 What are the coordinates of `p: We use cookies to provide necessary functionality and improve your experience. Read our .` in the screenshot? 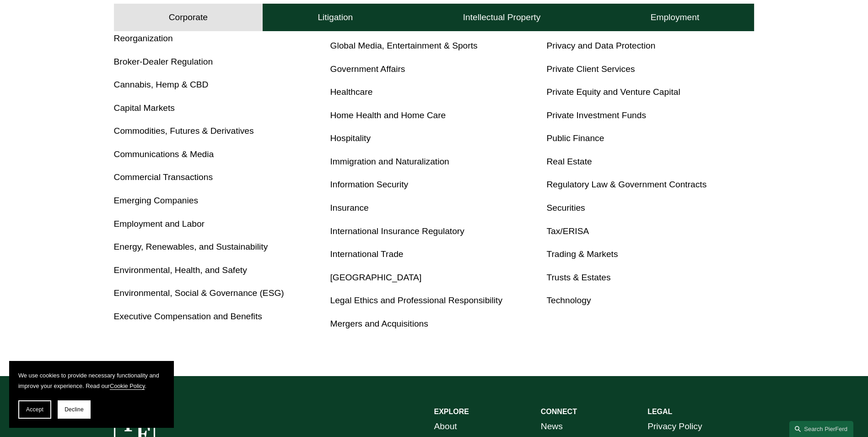 It's located at (91, 380).